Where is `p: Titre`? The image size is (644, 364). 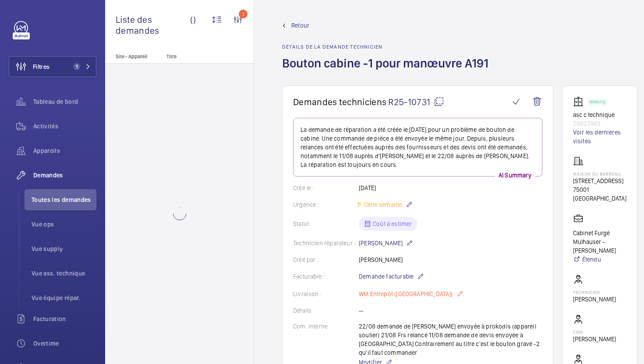 p: Titre is located at coordinates (195, 56).